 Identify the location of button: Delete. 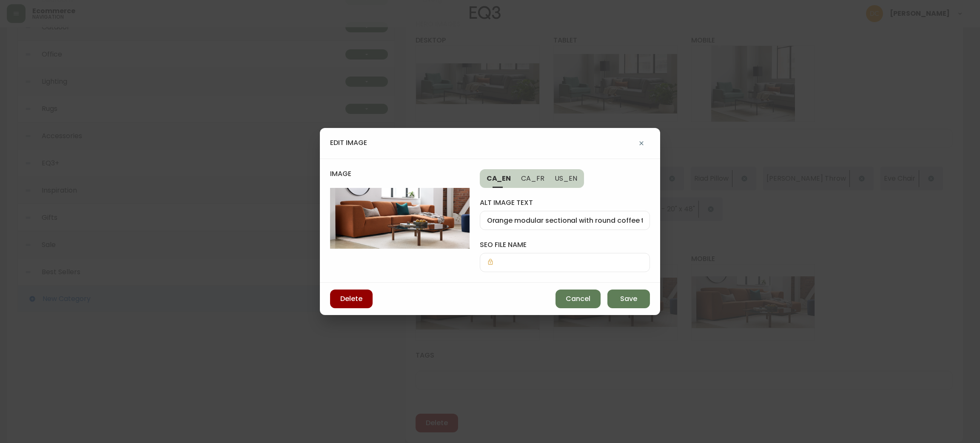
(351, 299).